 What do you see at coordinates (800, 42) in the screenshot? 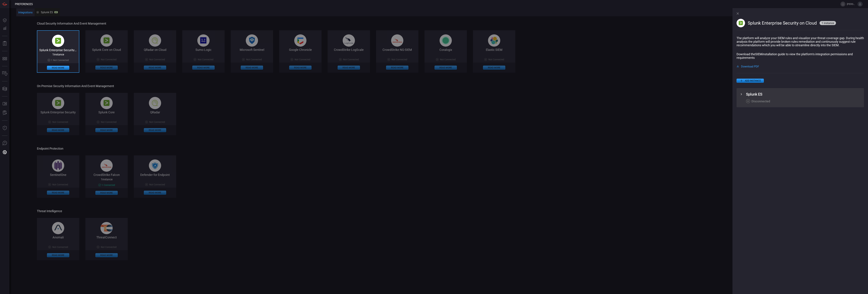
I see `p: The platform will analyze your SIEM rules and visualize your threat coverage gap. During health a...` at bounding box center [800, 42].